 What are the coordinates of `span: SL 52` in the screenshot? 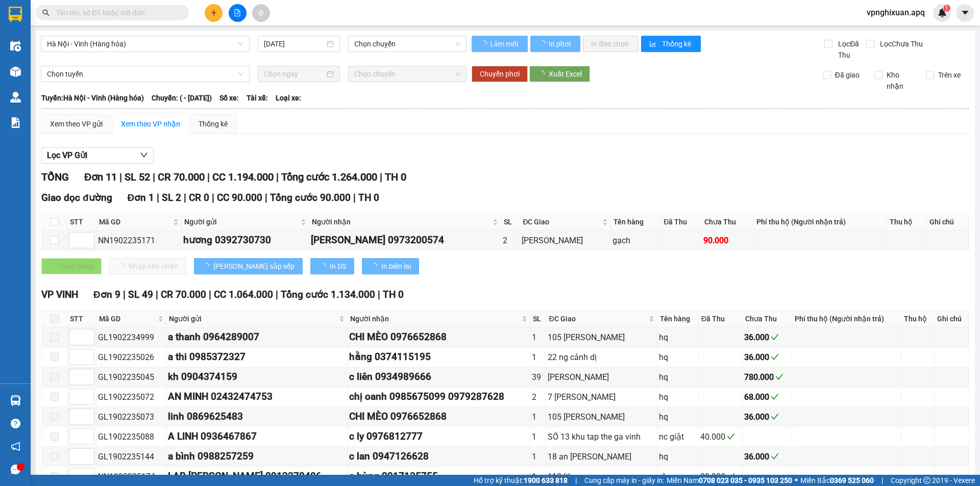 It's located at (138, 177).